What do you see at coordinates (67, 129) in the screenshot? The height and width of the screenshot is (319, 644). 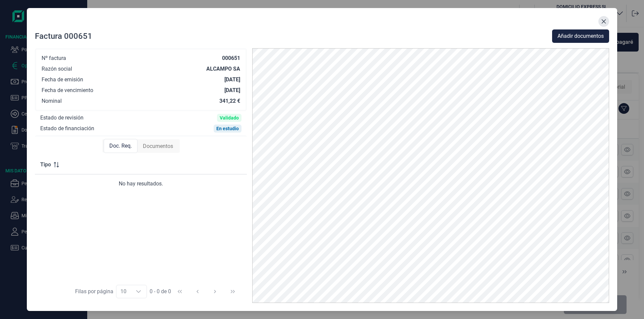 I see `div: Estado de financiación` at bounding box center [67, 129].